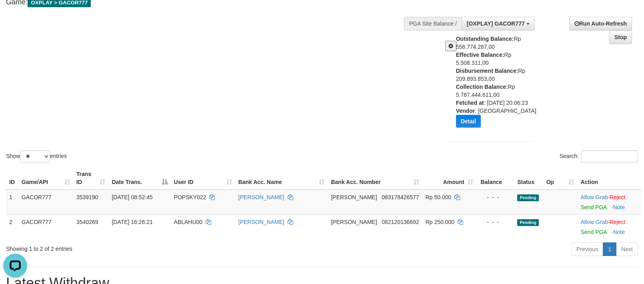 The image size is (644, 284). Describe the element at coordinates (626, 249) in the screenshot. I see `a: Next` at that location.